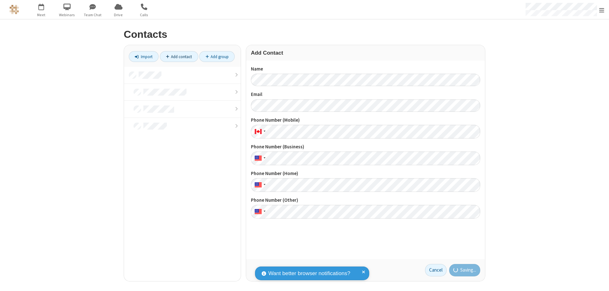  What do you see at coordinates (217, 56) in the screenshot?
I see `a: Add group` at bounding box center [217, 56].